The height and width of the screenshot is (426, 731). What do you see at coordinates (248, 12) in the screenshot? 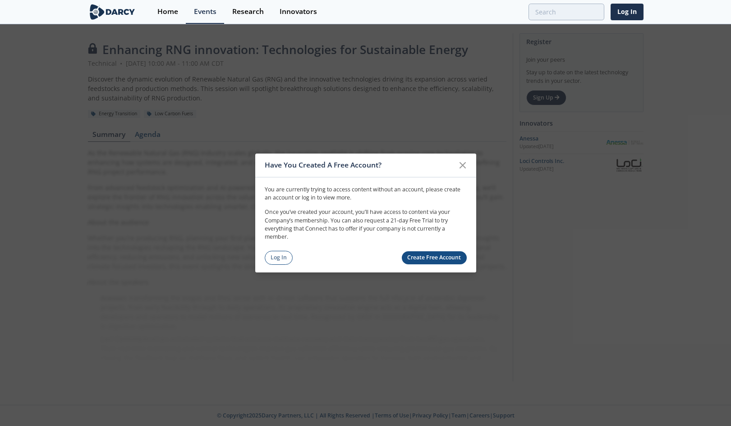
I see `div: Research` at bounding box center [248, 12].